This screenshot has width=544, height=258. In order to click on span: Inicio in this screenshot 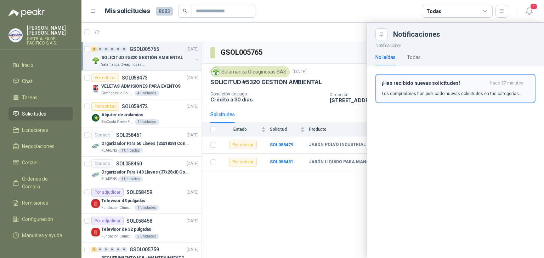, I will do `click(28, 65)`.